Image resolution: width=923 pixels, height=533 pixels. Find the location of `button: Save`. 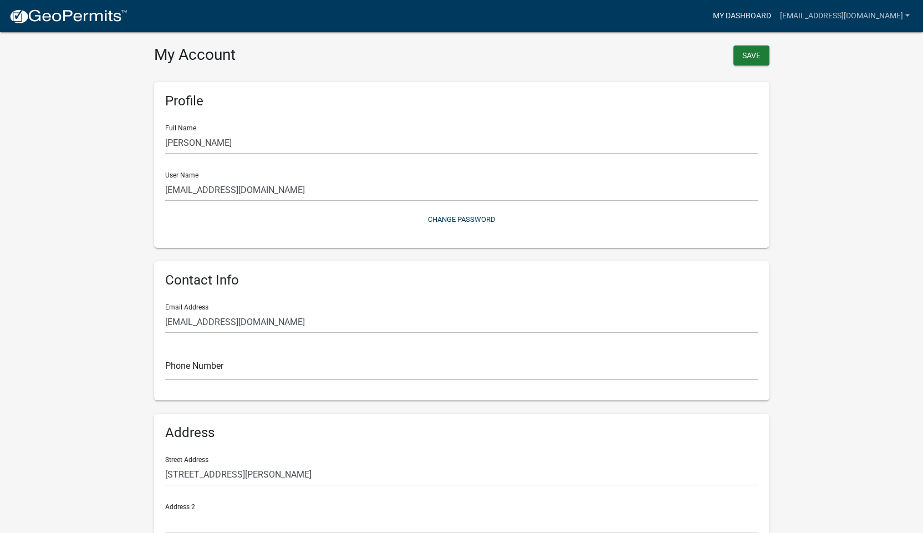

button: Save is located at coordinates (752, 55).